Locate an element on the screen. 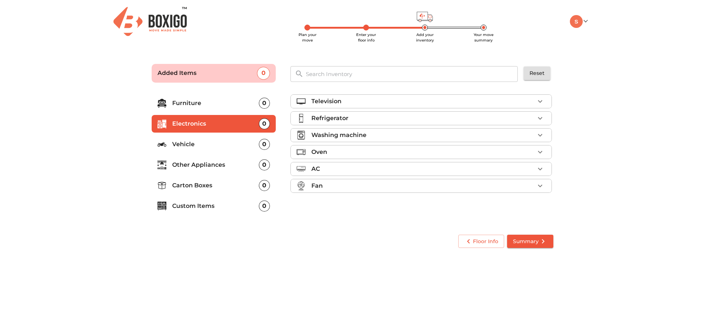 Image resolution: width=705 pixels, height=328 pixels. p: Television is located at coordinates (327, 101).